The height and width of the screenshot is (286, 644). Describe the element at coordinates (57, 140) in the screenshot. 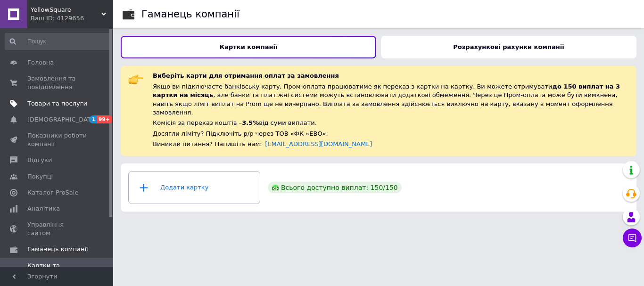

I see `span: Показники роботи компанії` at that location.